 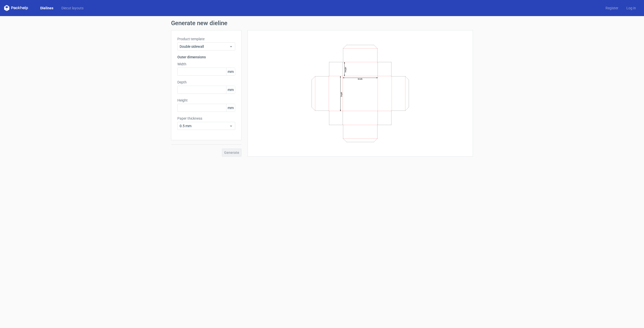 What do you see at coordinates (322, 23) in the screenshot?
I see `h1: Generate new dieline` at bounding box center [322, 23].